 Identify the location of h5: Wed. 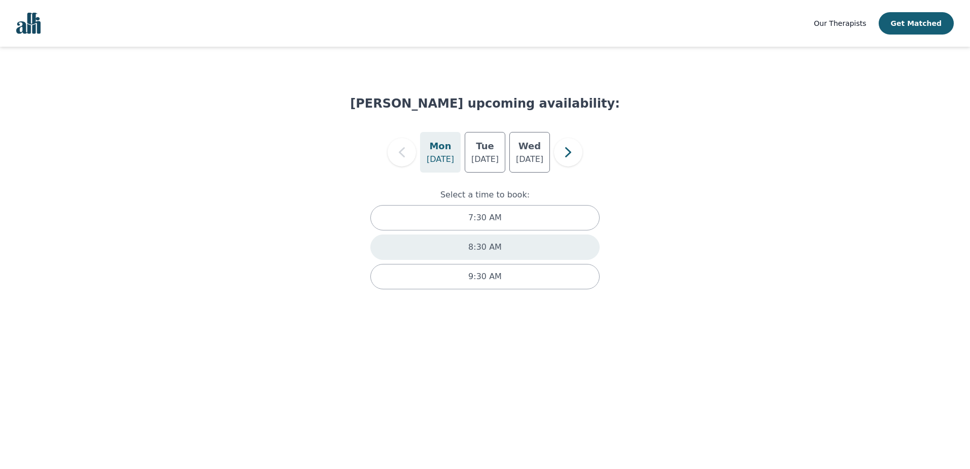
(530, 146).